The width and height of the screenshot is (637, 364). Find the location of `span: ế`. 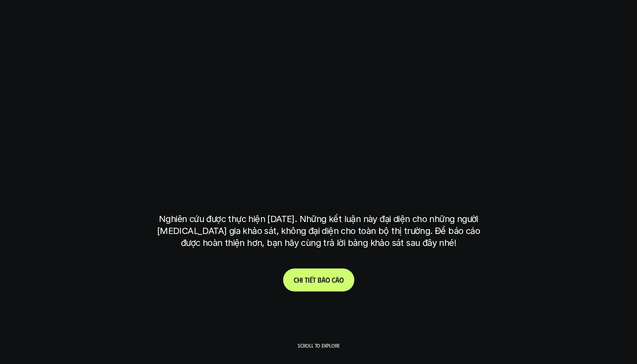

span: ế is located at coordinates (311, 279).